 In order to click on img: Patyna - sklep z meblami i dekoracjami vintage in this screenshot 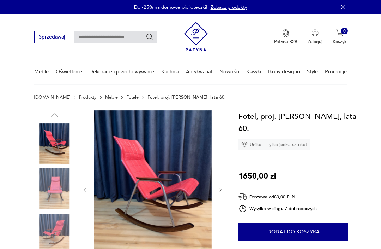, I will do `click(196, 36)`.